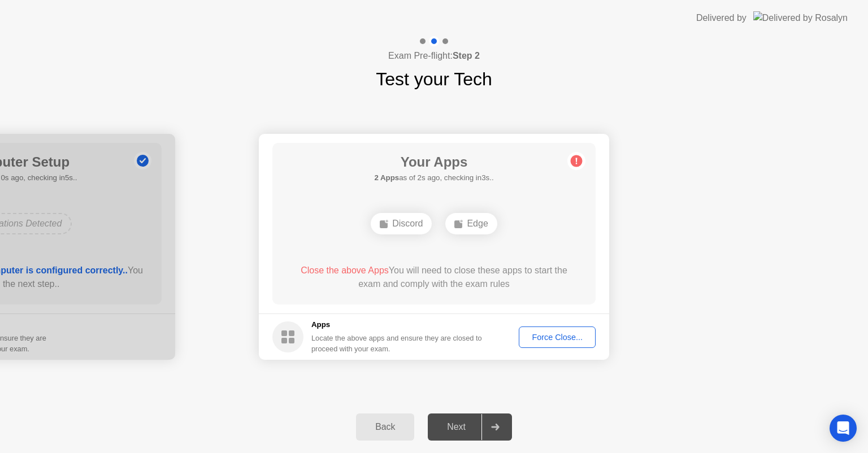 The width and height of the screenshot is (868, 453). What do you see at coordinates (385, 427) in the screenshot?
I see `div: Back` at bounding box center [385, 427].